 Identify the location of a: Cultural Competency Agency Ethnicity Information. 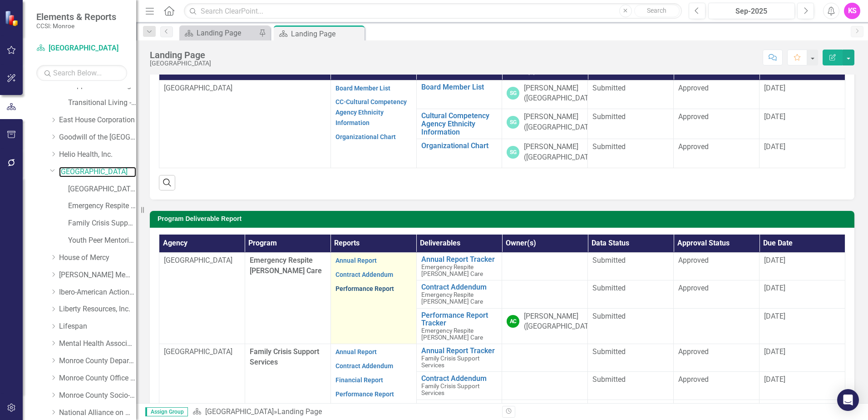
(460, 124).